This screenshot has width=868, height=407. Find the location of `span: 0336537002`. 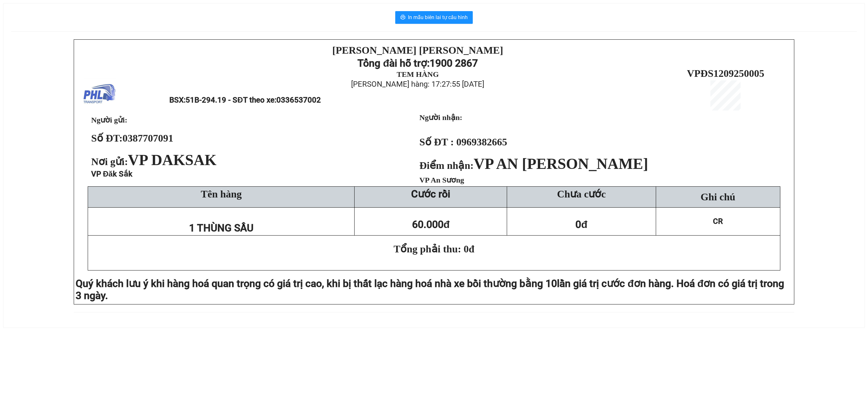

span: 0336537002 is located at coordinates (299, 100).